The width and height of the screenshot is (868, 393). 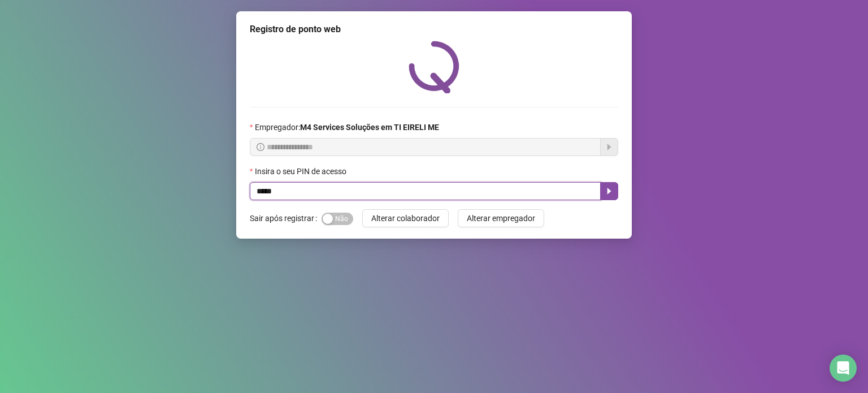 I want to click on div: Registro de ponto web, so click(x=434, y=29).